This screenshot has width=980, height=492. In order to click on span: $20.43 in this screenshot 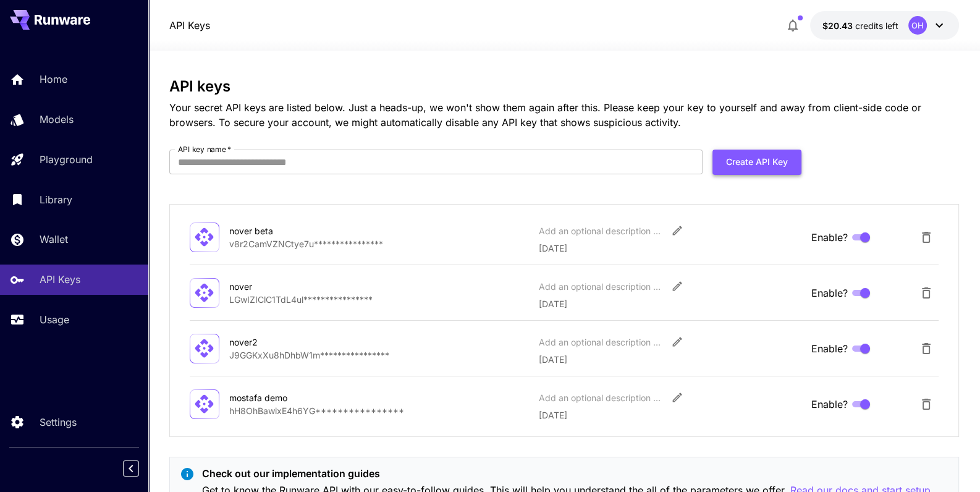, I will do `click(838, 26)`.